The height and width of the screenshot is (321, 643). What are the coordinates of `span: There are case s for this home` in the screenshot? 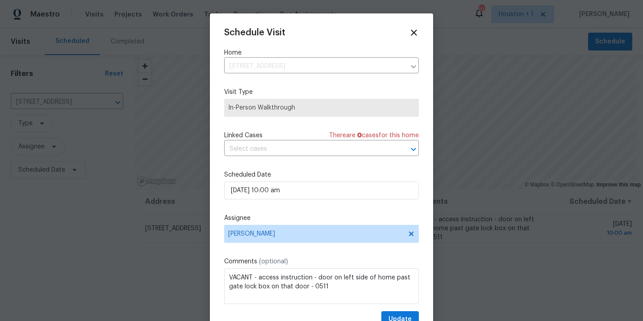 It's located at (374, 135).